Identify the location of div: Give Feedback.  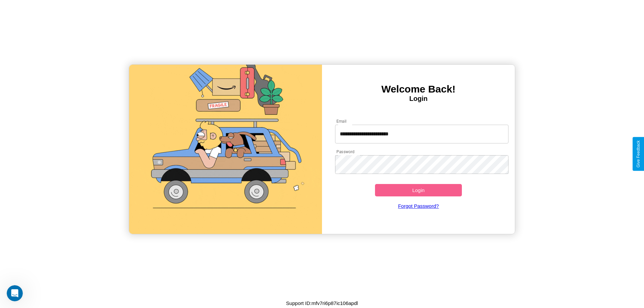
(638, 154).